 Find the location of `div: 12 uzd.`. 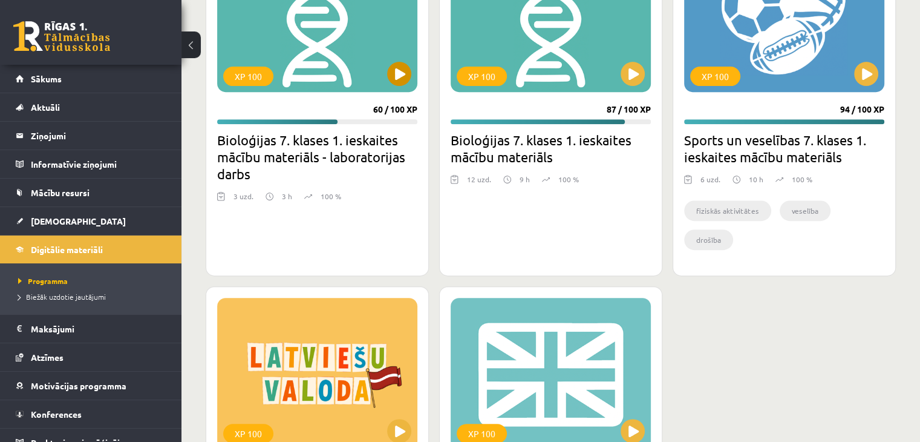

div: 12 uzd. is located at coordinates (479, 183).